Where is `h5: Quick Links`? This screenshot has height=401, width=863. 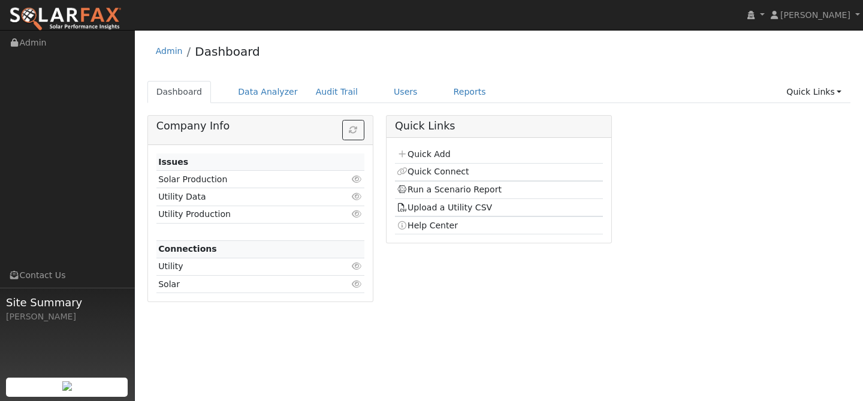
h5: Quick Links is located at coordinates (499, 126).